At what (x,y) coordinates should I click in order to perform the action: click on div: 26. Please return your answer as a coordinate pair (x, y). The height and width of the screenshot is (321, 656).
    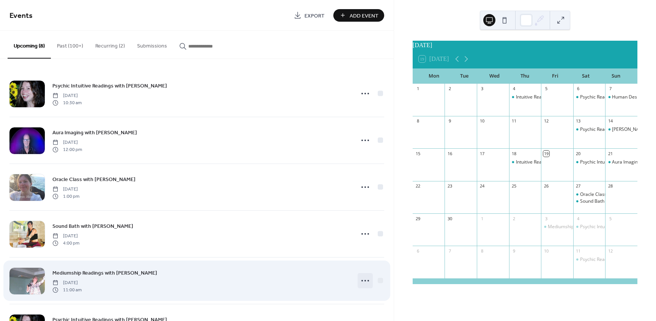
    Looking at the image, I should click on (546, 186).